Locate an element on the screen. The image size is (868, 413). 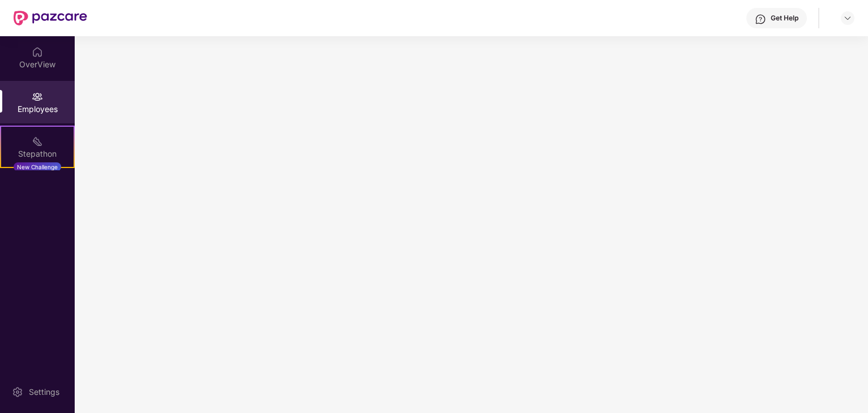
div: New Challenge is located at coordinates (37, 167).